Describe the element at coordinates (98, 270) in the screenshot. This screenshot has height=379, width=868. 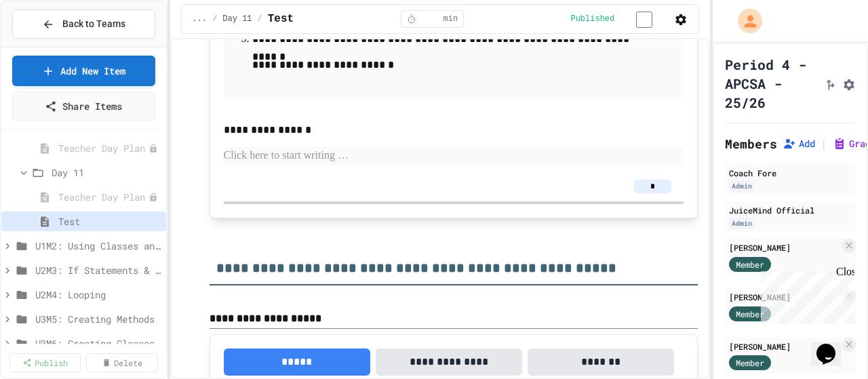
I see `span: U2M3: If Statements & Control Flow` at that location.